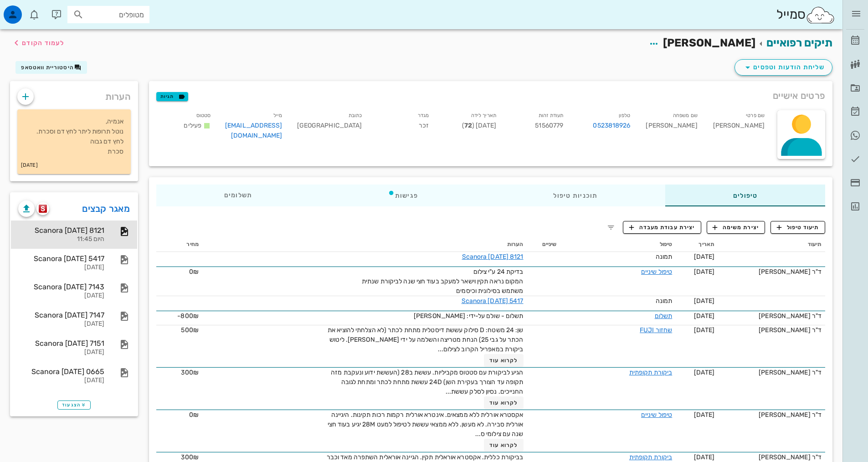  Describe the element at coordinates (172, 96) in the screenshot. I see `span: תגיות` at that location.